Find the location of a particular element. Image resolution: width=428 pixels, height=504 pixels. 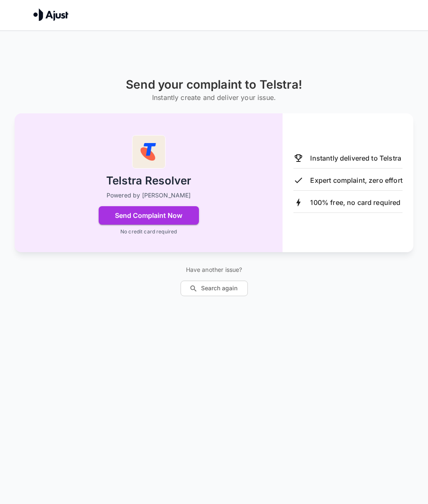

button: Search again is located at coordinates (214, 288).